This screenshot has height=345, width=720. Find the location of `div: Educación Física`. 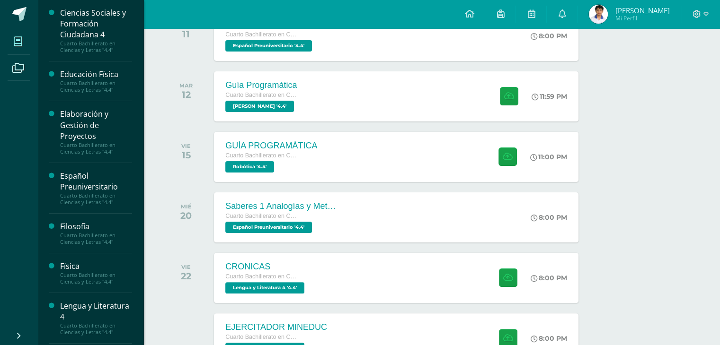

div: Educación Física is located at coordinates (96, 74).